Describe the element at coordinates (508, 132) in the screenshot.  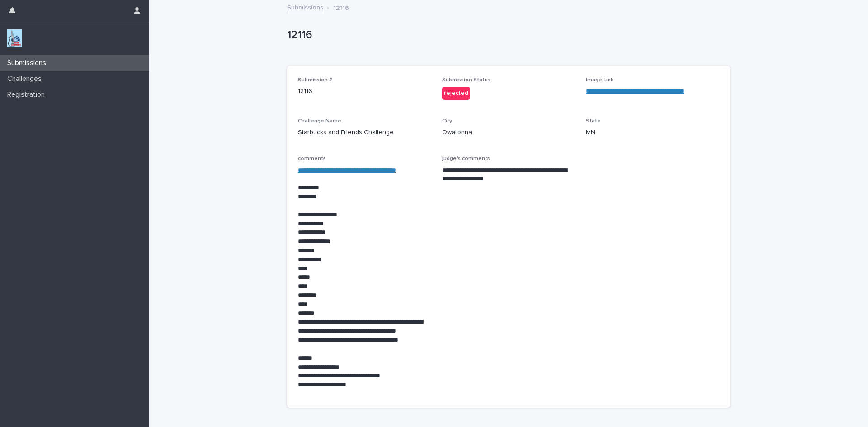
I see `p: Owatonna` at that location.